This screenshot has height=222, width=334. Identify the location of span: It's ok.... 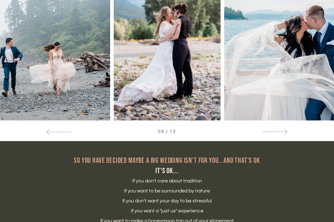
(167, 171).